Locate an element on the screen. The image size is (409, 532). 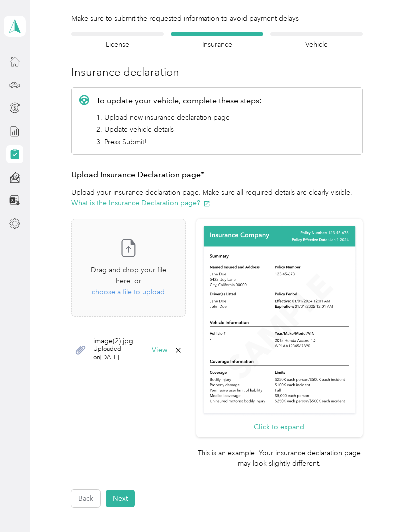
button: View is located at coordinates (159, 350).